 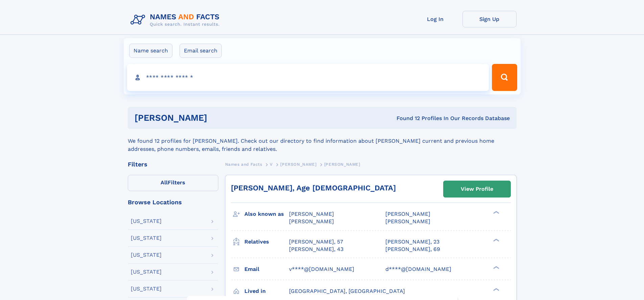 What do you see at coordinates (504, 78) in the screenshot?
I see `button: Search Button` at bounding box center [504, 78].